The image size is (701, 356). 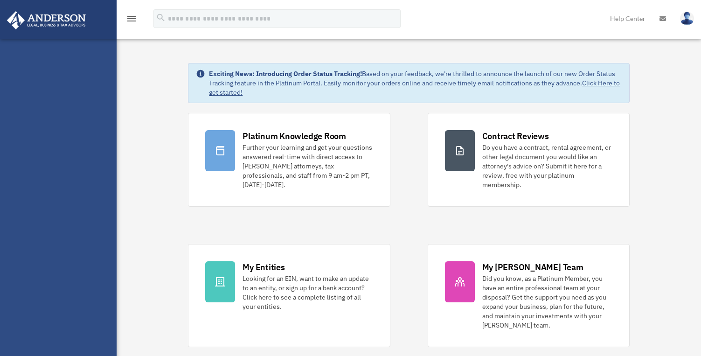 I want to click on i: menu, so click(x=132, y=19).